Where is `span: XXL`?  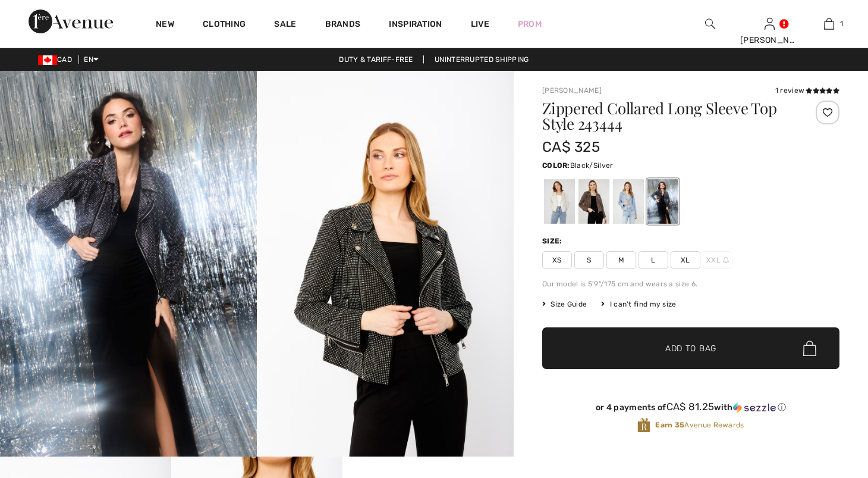
span: XXL is located at coordinates (718, 260).